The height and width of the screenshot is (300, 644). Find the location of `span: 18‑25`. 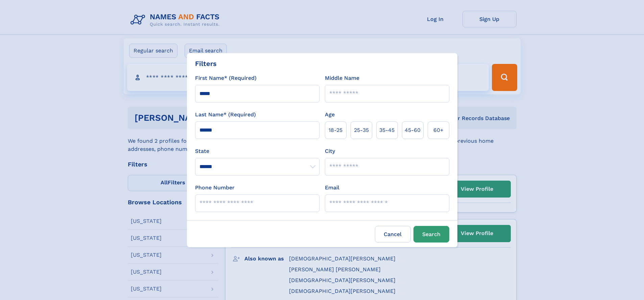

span: 18‑25 is located at coordinates (335, 130).